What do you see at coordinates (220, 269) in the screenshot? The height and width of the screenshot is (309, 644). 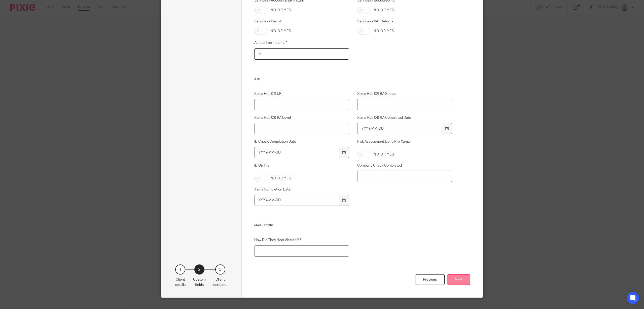 I see `div: 3` at bounding box center [220, 269].